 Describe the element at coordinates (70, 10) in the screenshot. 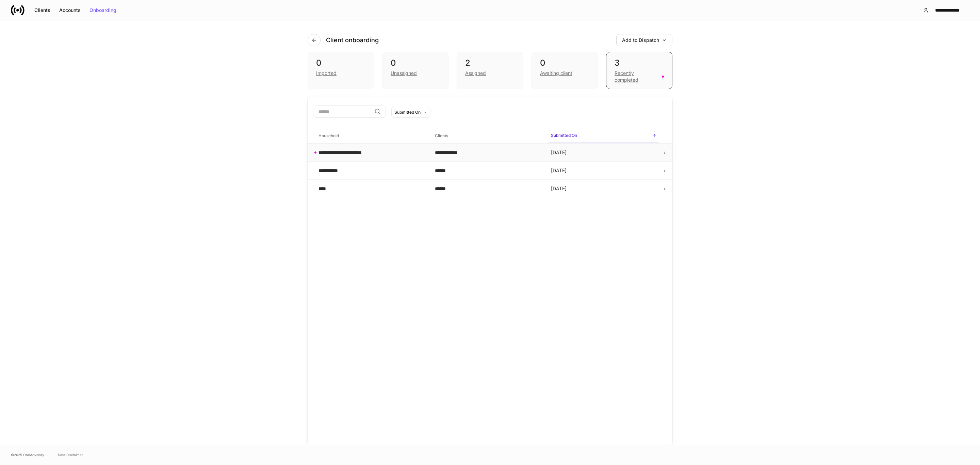

I see `div: Accounts` at that location.